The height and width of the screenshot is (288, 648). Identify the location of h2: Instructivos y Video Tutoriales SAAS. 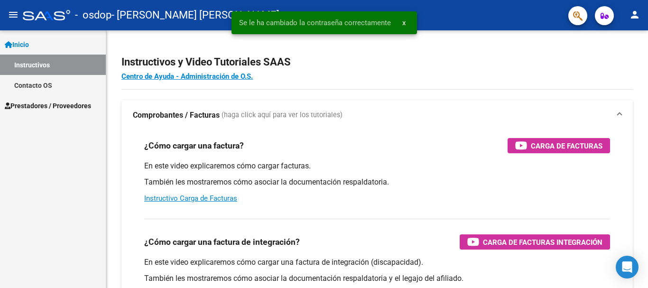
(377, 62).